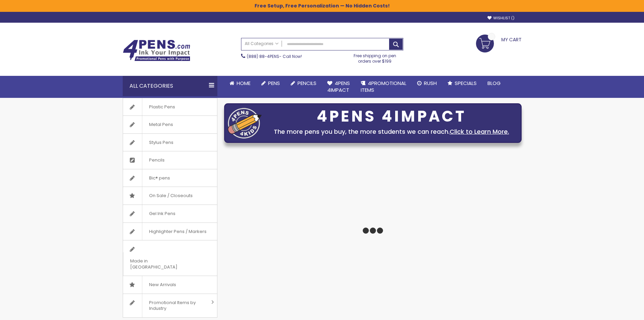  What do you see at coordinates (170, 306) in the screenshot?
I see `a: Promotional Items by Industry` at bounding box center [170, 306].